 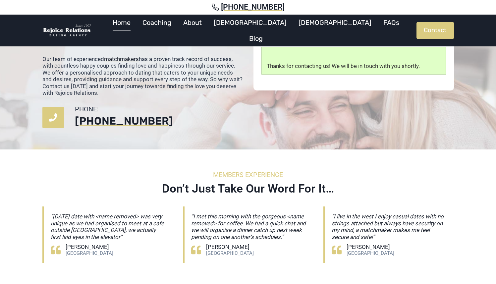 I want to click on a: Blog, so click(x=256, y=38).